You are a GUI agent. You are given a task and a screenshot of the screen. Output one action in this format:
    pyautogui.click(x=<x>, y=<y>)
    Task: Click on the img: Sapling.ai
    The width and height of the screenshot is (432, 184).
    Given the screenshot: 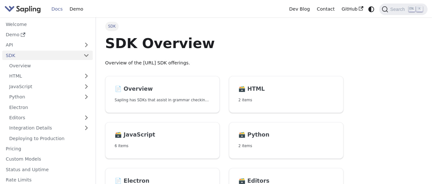 What is the action you would take?
    pyautogui.click(x=23, y=9)
    